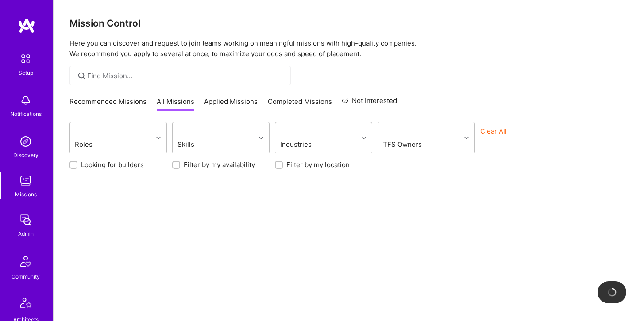 The height and width of the screenshot is (321, 644). Describe the element at coordinates (26, 181) in the screenshot. I see `img: teamwork` at that location.